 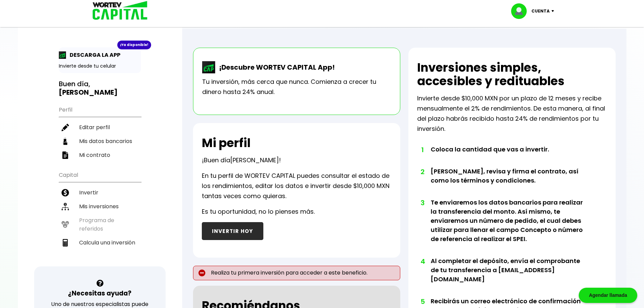 What do you see at coordinates (100, 155) in the screenshot?
I see `li: Mi contrato` at bounding box center [100, 155].